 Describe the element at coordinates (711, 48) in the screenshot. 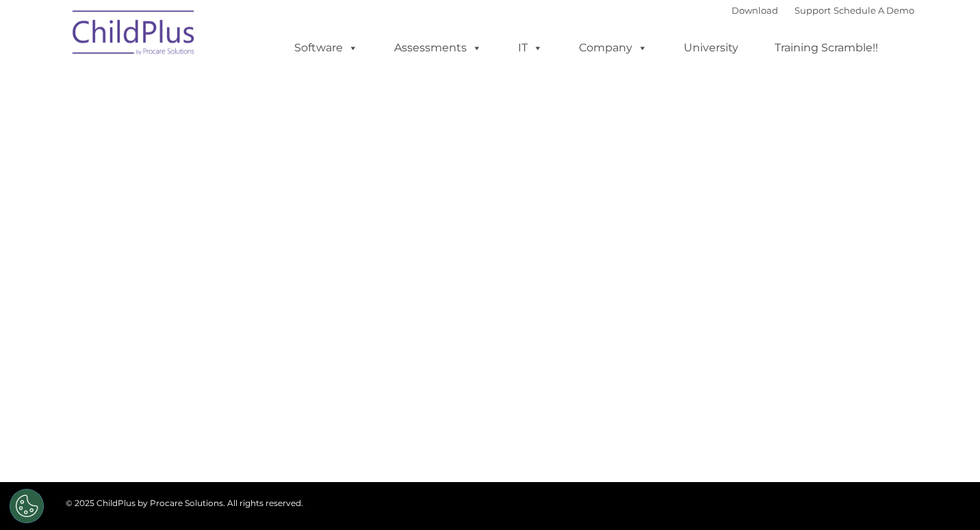

I see `a: University` at that location.